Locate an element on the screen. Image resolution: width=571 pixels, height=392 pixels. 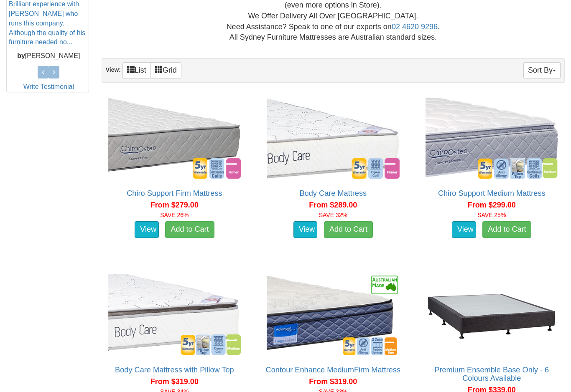
a: Contour Enhance MediumFirm Mattress is located at coordinates (333, 370).